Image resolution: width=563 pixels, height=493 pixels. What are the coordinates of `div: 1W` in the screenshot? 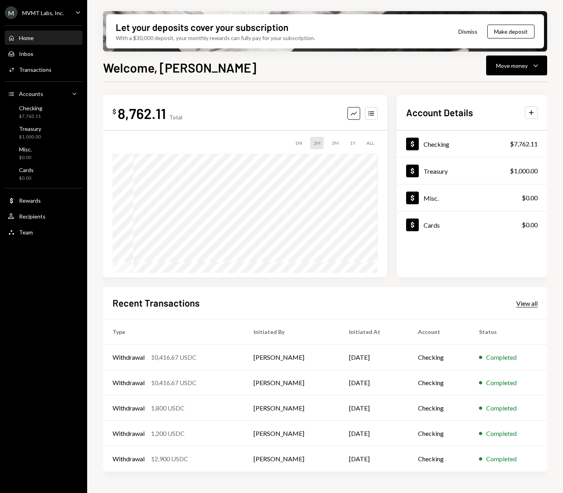 It's located at (298, 143).